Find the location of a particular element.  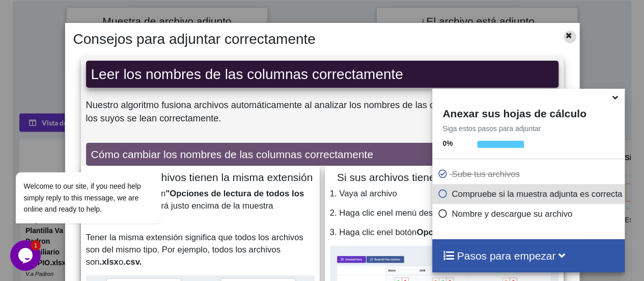

font: el menú desplegable is located at coordinates (426, 212).